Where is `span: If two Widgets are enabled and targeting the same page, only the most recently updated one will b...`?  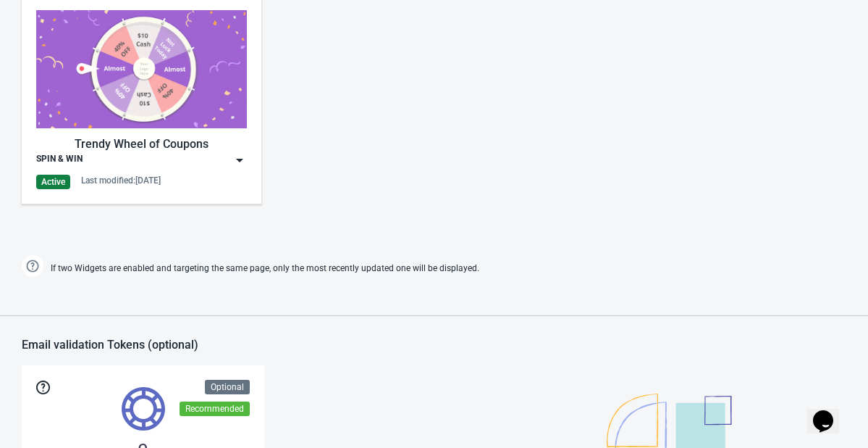
span: If two Widgets are enabled and targeting the same page, only the most recently updated one will b... is located at coordinates (265, 268).